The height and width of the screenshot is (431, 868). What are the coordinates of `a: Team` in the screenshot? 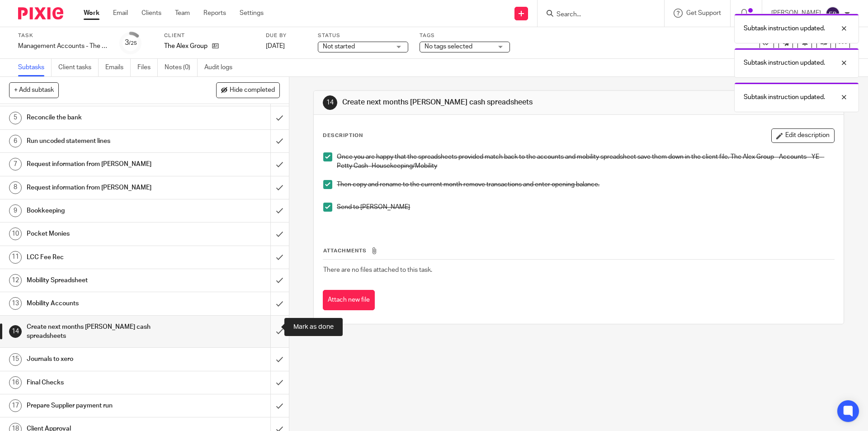 It's located at (182, 13).